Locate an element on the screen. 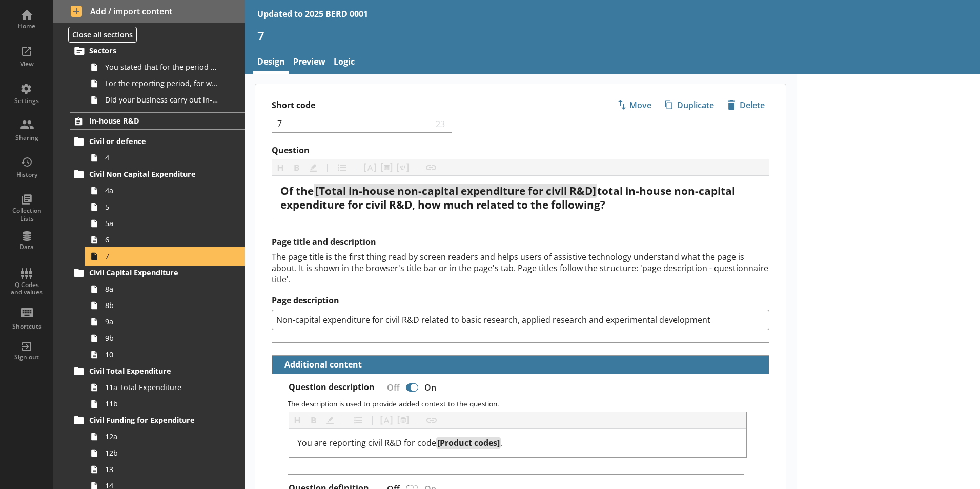 This screenshot has height=489, width=980. a: 11a Total Expenditure is located at coordinates (166, 388).